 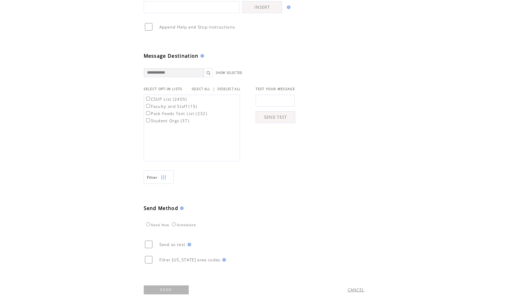 I want to click on label: CSUP List (2405), so click(x=166, y=99).